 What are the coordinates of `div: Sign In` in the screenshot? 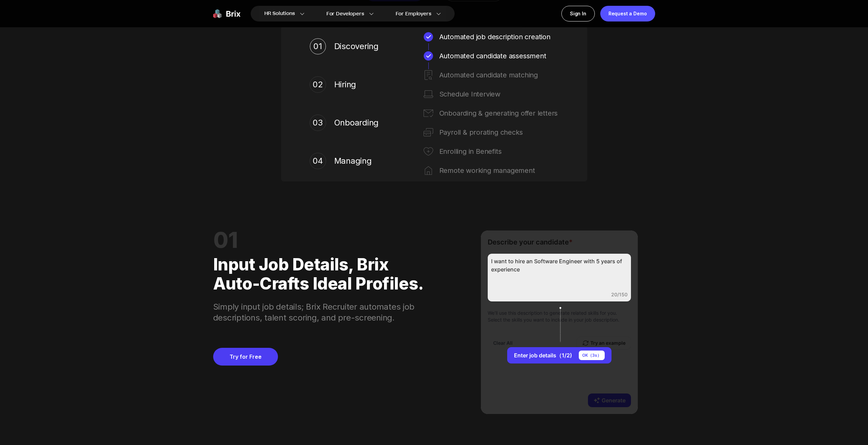 It's located at (578, 13).